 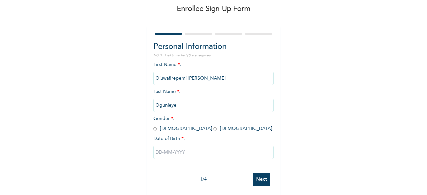 What do you see at coordinates (214, 47) in the screenshot?
I see `h2: Personal Information` at bounding box center [214, 47].